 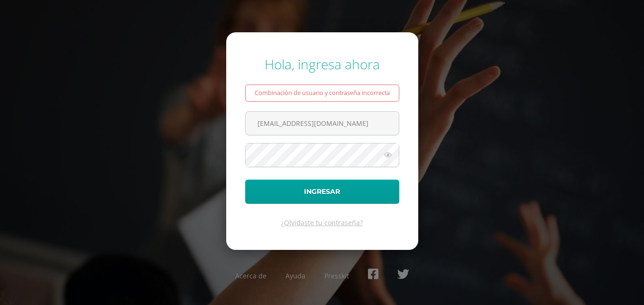 I want to click on div: Hola, ingresa ahora, so click(x=322, y=64).